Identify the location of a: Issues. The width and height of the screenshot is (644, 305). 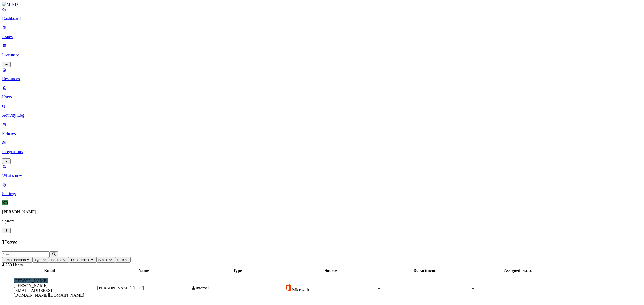
(322, 32).